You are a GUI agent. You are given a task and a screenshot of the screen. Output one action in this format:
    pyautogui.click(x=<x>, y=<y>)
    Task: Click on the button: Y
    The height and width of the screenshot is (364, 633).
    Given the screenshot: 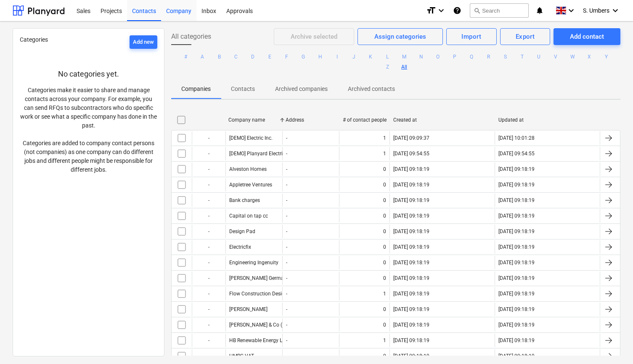 What is the action you would take?
    pyautogui.click(x=606, y=57)
    